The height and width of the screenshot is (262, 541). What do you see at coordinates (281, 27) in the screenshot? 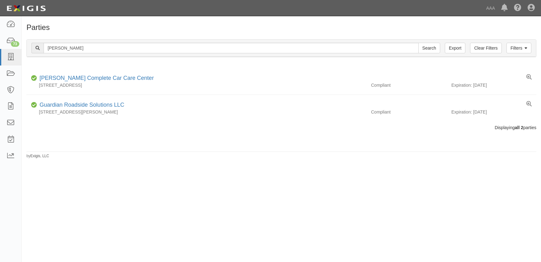
I see `h1: Parties` at bounding box center [281, 27].